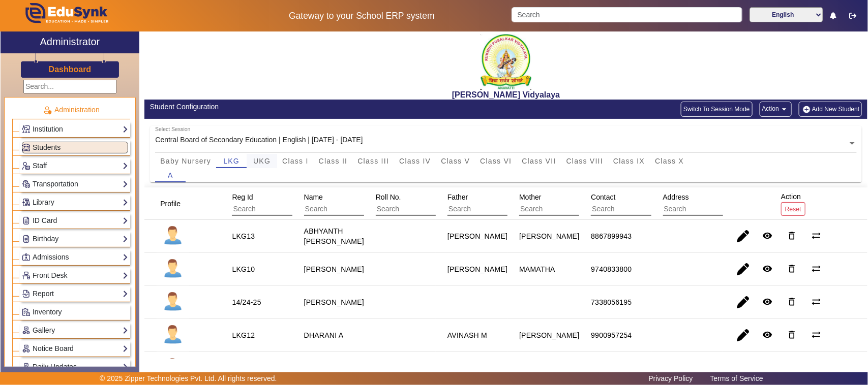  Describe the element at coordinates (426, 204) in the screenshot. I see `div: Roll No.` at that location.